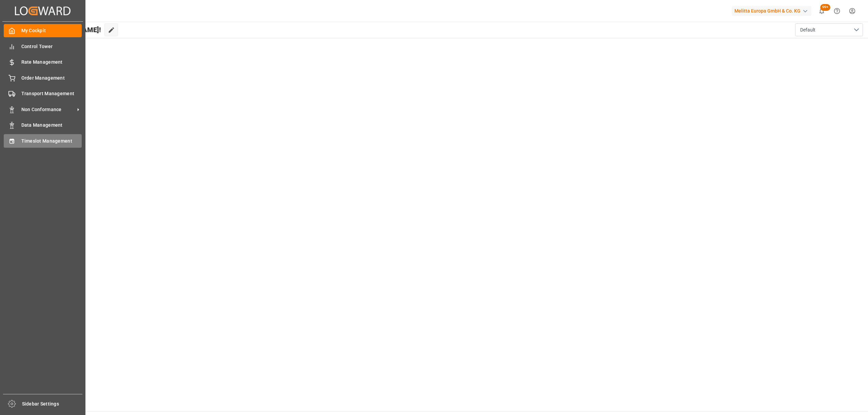  Describe the element at coordinates (43, 30) in the screenshot. I see `a: My Cockpit` at that location.